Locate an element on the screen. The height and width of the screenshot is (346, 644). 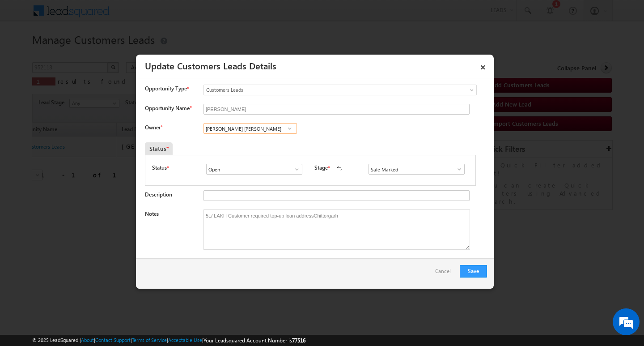
div: Status is located at coordinates (159, 149).